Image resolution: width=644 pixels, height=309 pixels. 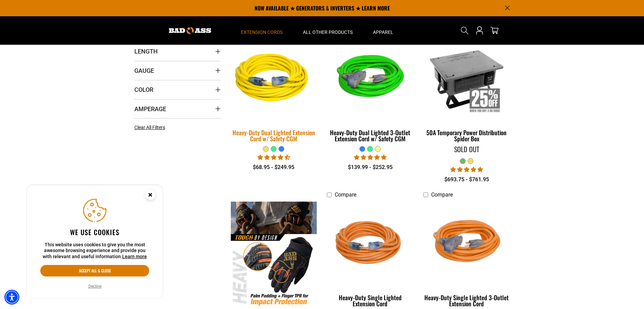 What do you see at coordinates (274, 167) in the screenshot?
I see `div: $68.95 - $249.95` at bounding box center [274, 167].